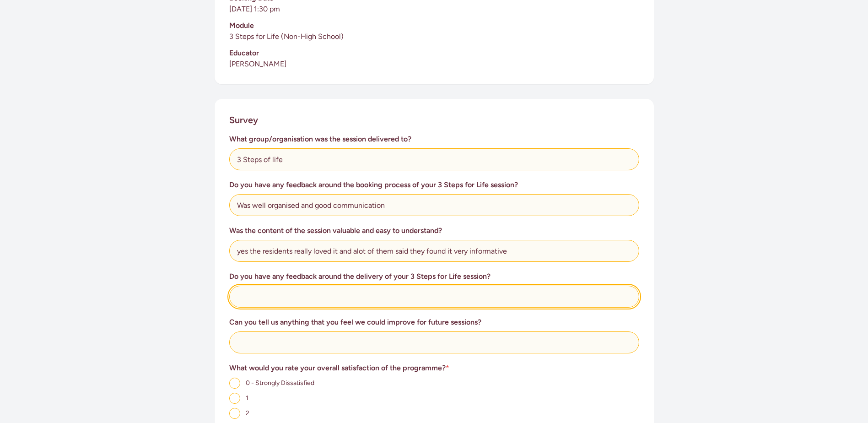  What do you see at coordinates (434, 53) in the screenshot?
I see `h3: Educator` at bounding box center [434, 53].